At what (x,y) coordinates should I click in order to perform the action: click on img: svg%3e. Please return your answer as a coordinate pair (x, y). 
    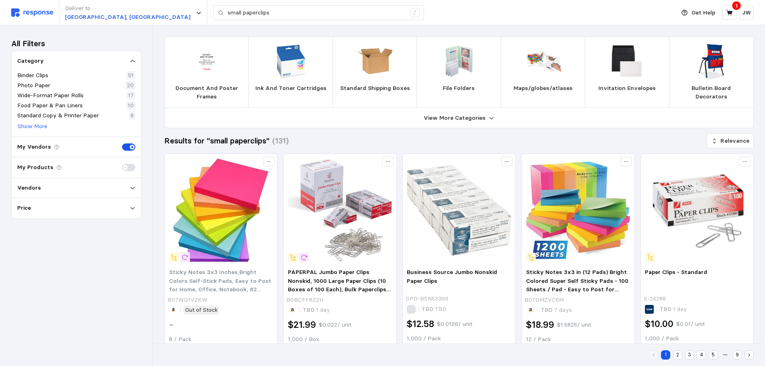
    Looking at the image, I should click on (32, 12).